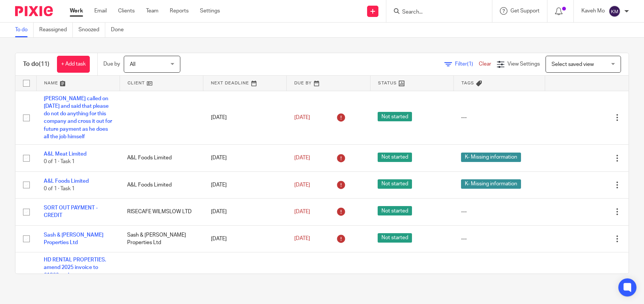 The image size is (644, 304). What do you see at coordinates (593, 11) in the screenshot?
I see `p: Kaveh Mo` at bounding box center [593, 11].